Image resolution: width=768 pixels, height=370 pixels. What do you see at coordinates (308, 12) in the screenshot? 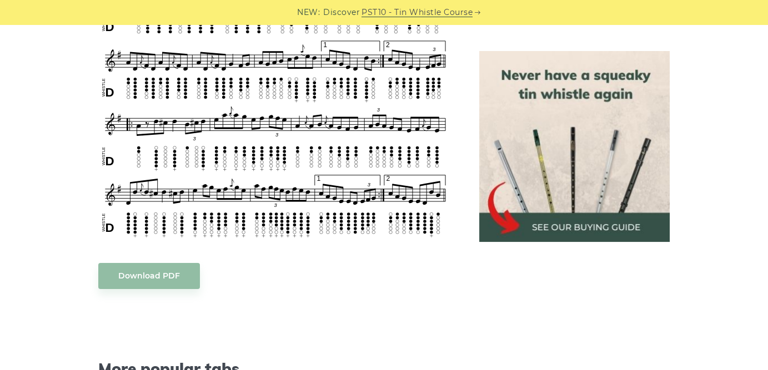
I see `span: NEW:` at bounding box center [308, 12].